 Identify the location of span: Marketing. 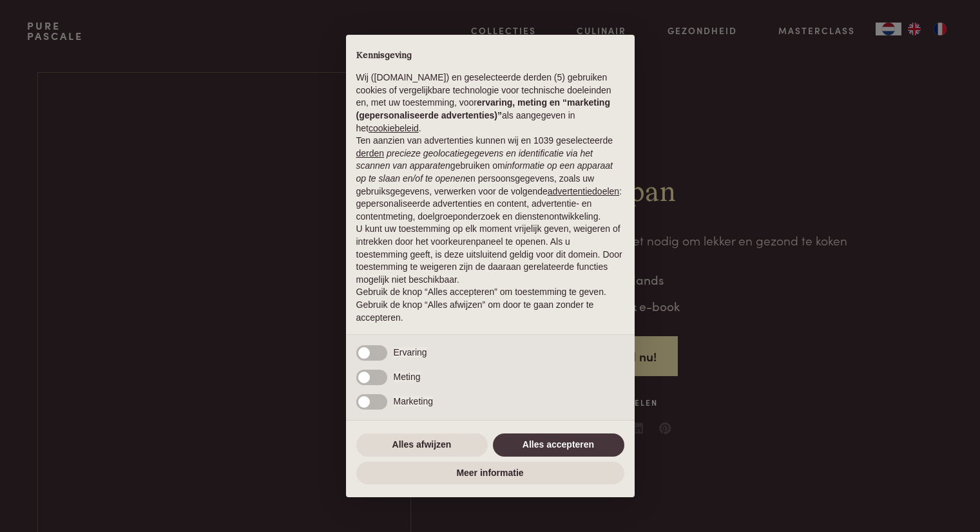
(413, 401).